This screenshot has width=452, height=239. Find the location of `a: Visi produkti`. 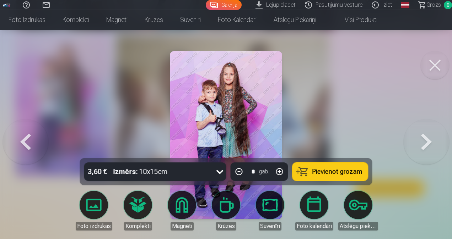

a: Visi produkti is located at coordinates (355, 20).